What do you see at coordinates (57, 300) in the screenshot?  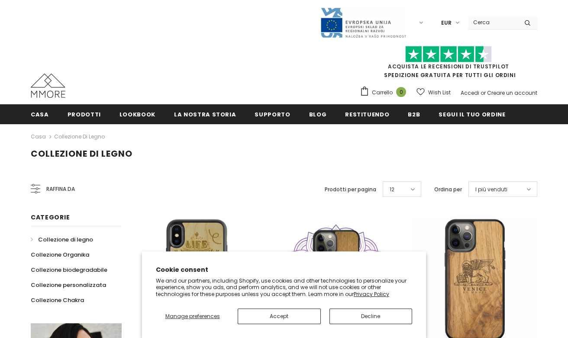 I see `span: Collezione Chakra` at bounding box center [57, 300].